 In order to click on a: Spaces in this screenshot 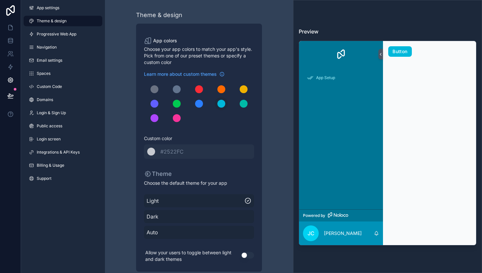, I will do `click(63, 73)`.